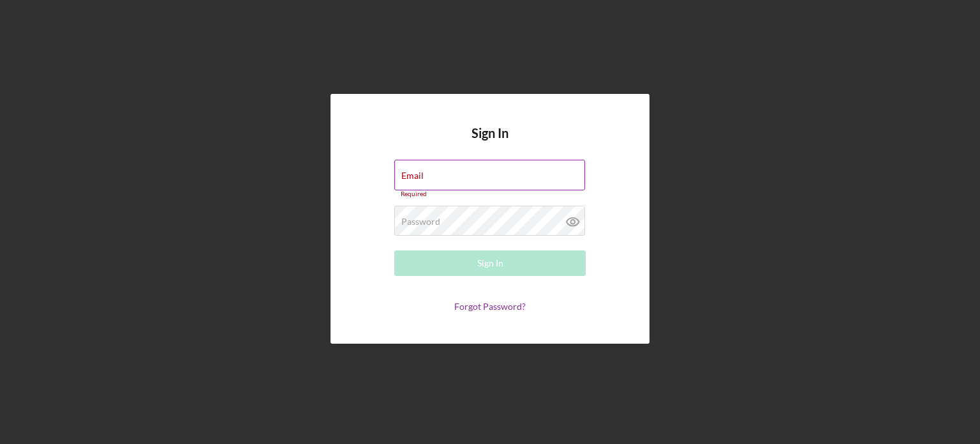  Describe the element at coordinates (490, 306) in the screenshot. I see `a: Forgot Password?` at that location.